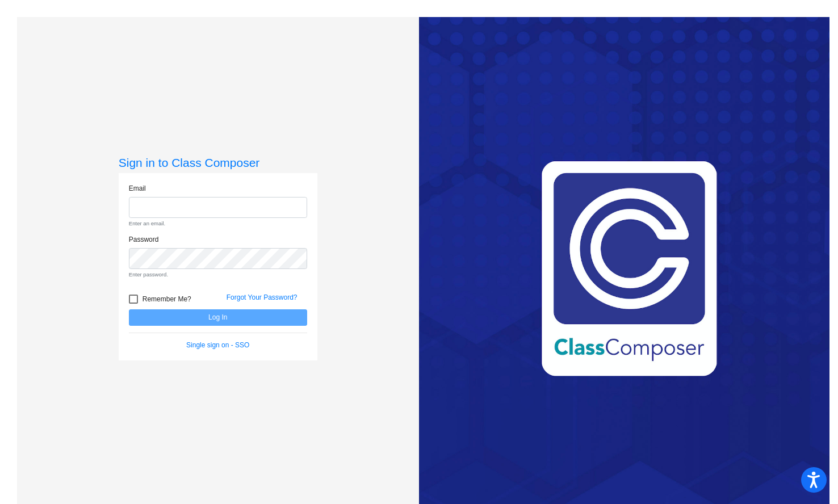 This screenshot has height=504, width=838. What do you see at coordinates (218, 275) in the screenshot?
I see `small: Enter password.` at bounding box center [218, 275].